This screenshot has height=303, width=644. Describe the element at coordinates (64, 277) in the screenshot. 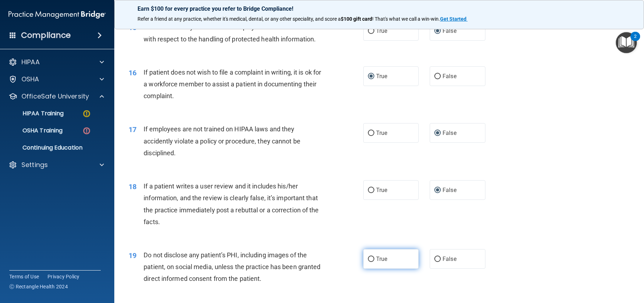

I see `a: Privacy Policy` at that location.